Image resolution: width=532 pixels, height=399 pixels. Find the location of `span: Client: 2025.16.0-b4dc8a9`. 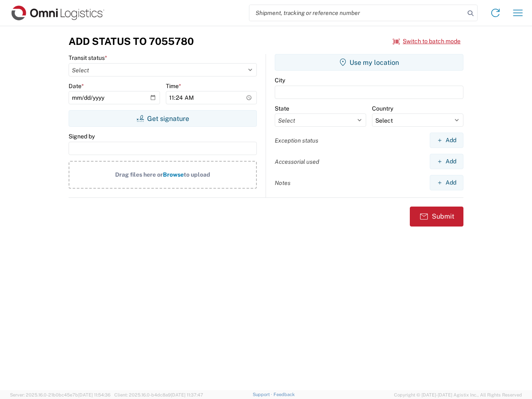

span: Client: 2025.16.0-b4dc8a9 is located at coordinates (159, 395).